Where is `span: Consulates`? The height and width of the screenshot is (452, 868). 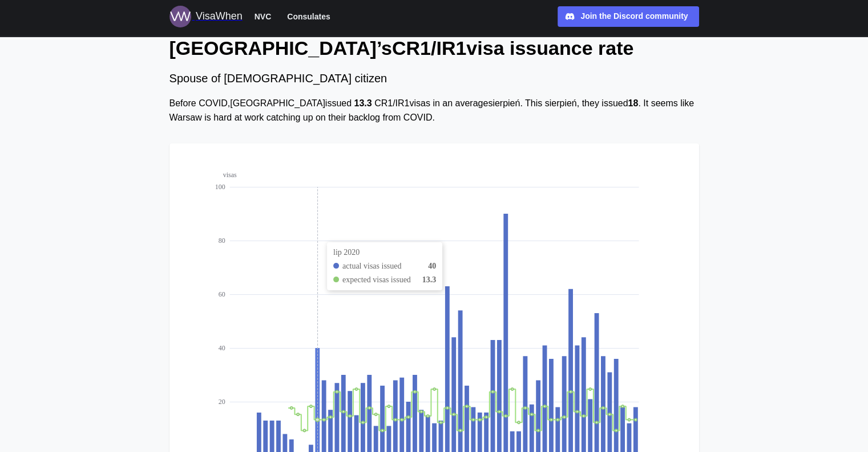 span: Consulates is located at coordinates (308, 17).